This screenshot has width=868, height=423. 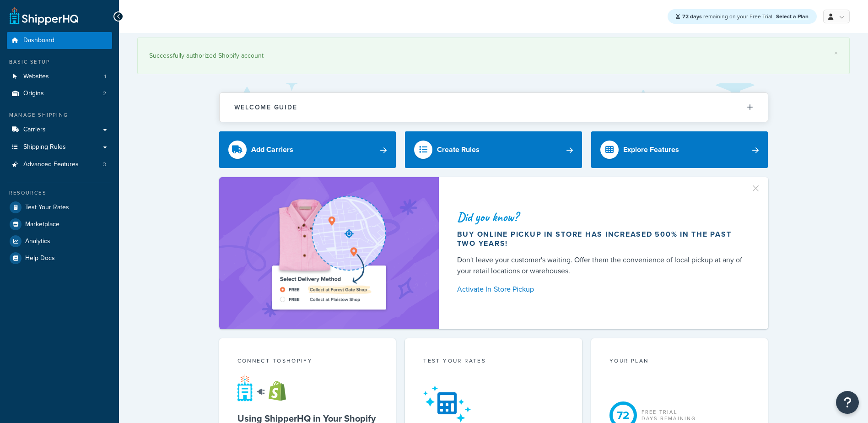 I want to click on li: Websites, so click(x=60, y=76).